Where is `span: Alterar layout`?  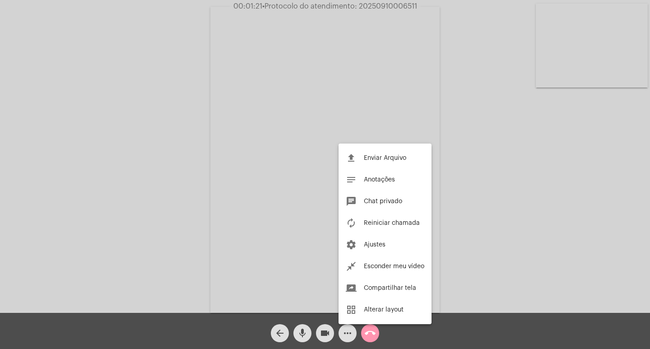 span: Alterar layout is located at coordinates (384, 310).